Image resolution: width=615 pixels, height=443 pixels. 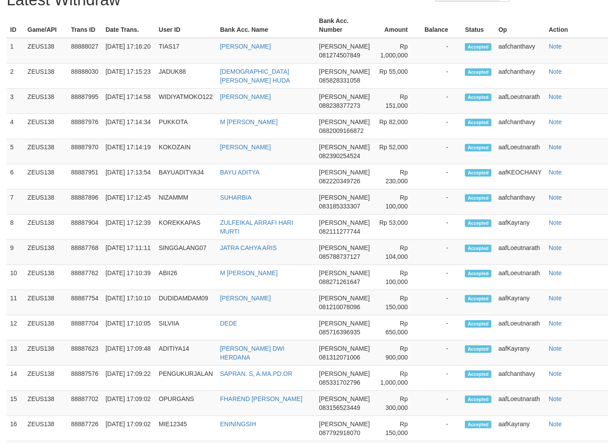 I want to click on td: 88887976, so click(x=85, y=126).